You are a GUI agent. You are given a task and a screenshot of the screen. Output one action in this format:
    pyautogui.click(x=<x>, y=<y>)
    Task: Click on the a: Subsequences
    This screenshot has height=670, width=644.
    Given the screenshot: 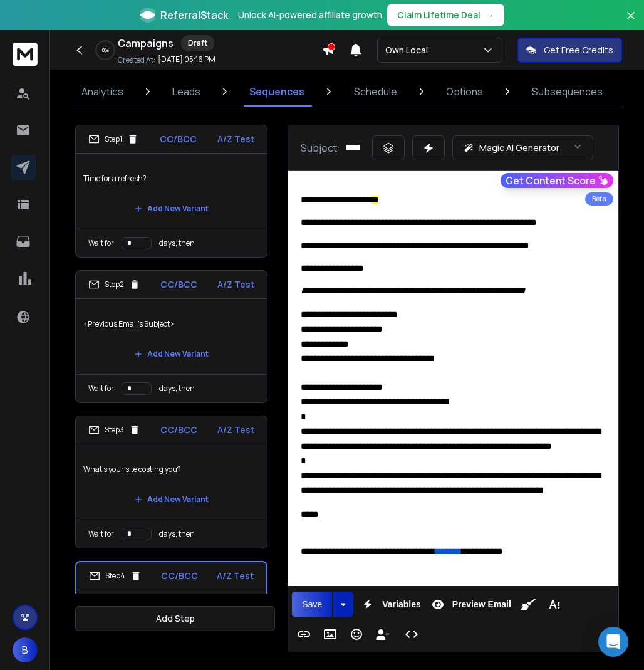 What is the action you would take?
    pyautogui.click(x=567, y=92)
    